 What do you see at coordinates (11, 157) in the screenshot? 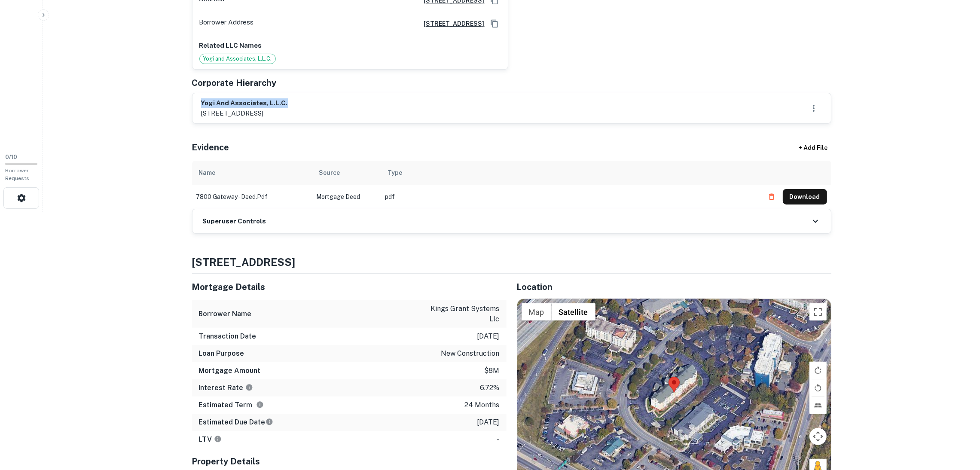
I see `span: 0 / 10` at bounding box center [11, 157].